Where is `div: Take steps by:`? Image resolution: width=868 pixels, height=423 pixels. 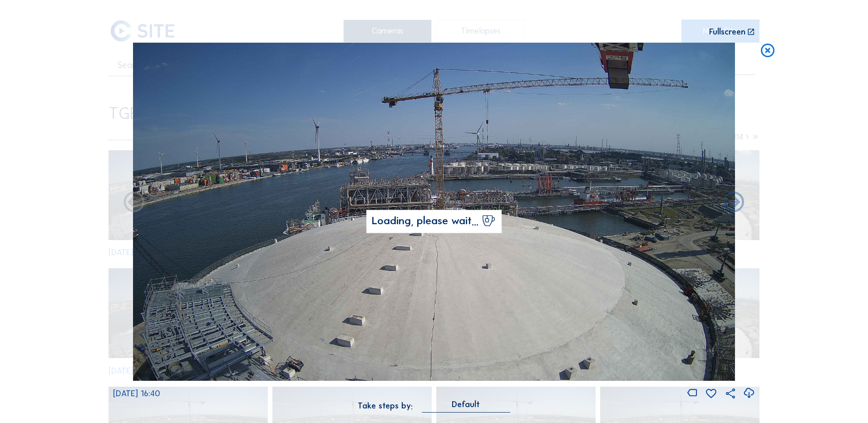 div: Take steps by: is located at coordinates (385, 406).